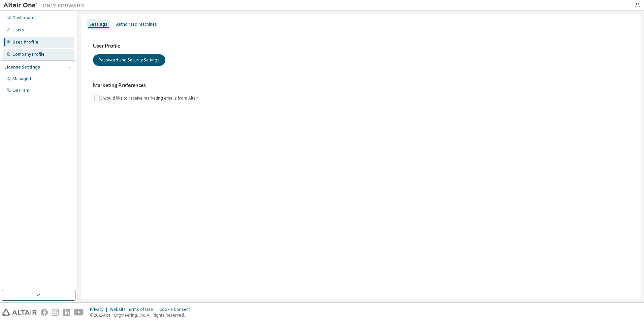 This screenshot has height=322, width=644. I want to click on button: Password and Security Settings, so click(129, 60).